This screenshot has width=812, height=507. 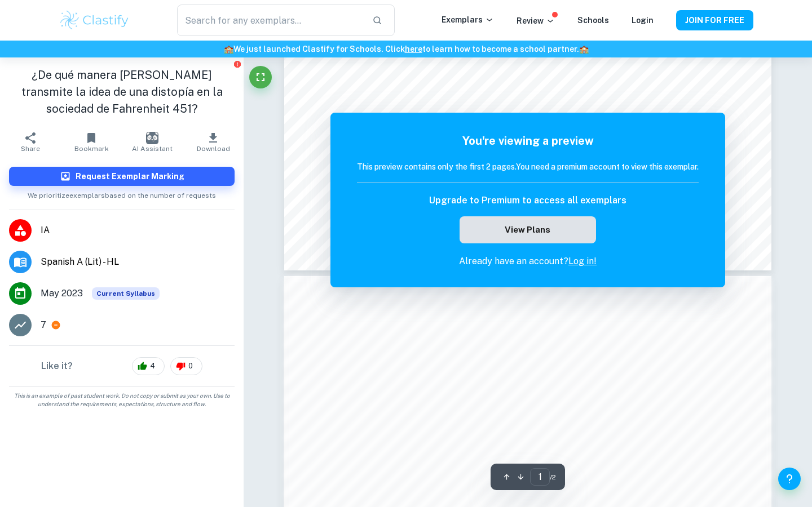 I want to click on span: Bookmark, so click(x=91, y=149).